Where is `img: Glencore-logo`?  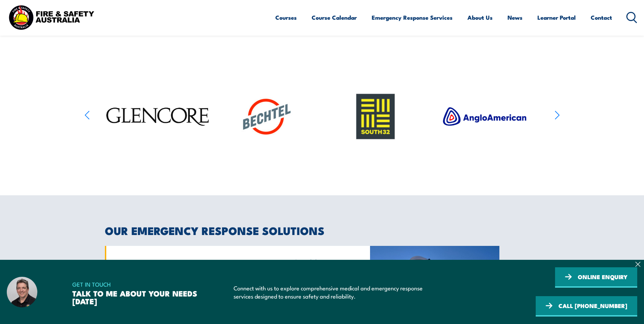 img: Glencore-logo is located at coordinates (158, 116).